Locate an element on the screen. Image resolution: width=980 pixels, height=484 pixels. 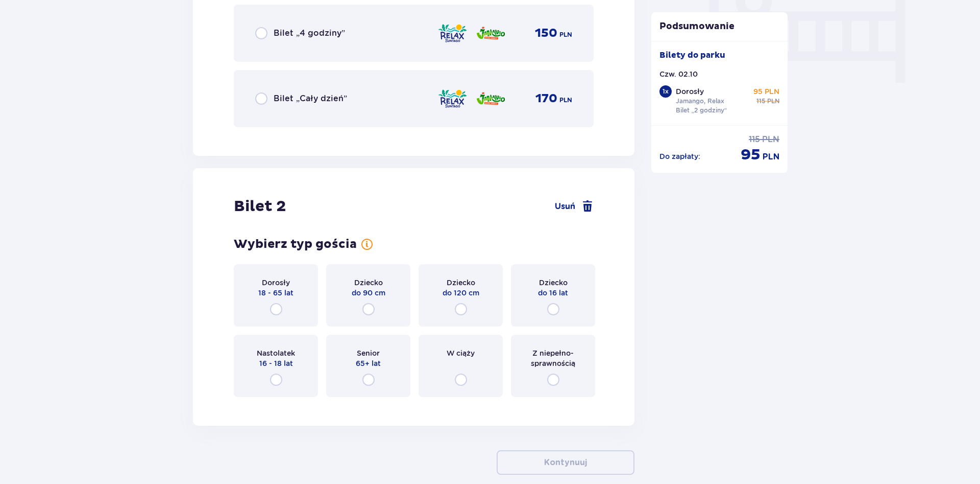
p: Bilet „4 godziny” is located at coordinates (309, 33).